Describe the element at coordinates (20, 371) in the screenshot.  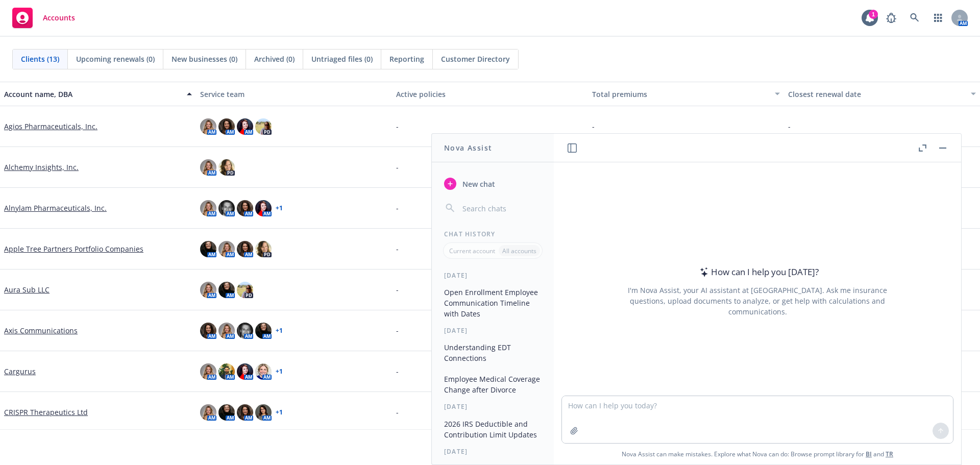
I see `a: Cargurus` at that location.